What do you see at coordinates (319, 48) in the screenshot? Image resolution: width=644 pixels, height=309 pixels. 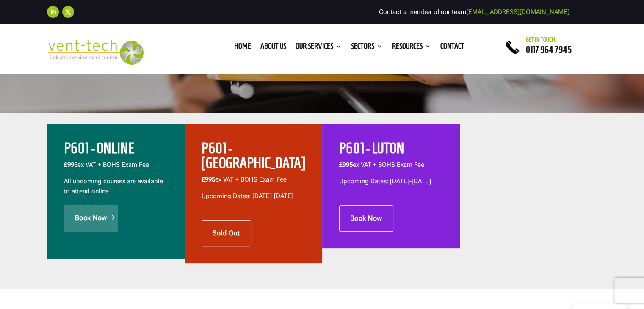 I see `a: Our Services` at bounding box center [319, 48].